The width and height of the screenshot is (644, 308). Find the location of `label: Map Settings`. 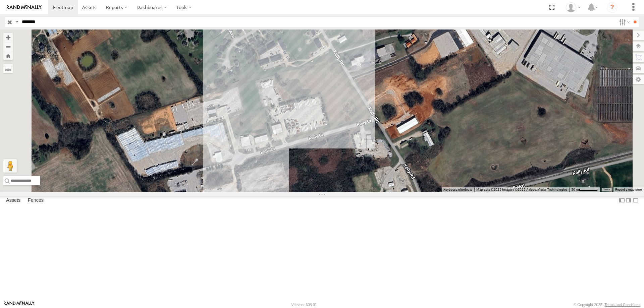

label: Map Settings is located at coordinates (638, 80).